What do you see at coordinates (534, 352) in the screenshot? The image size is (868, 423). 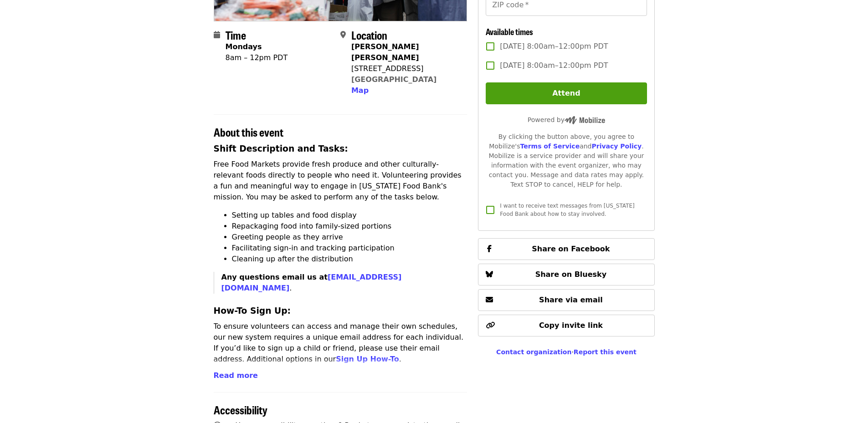 I see `a: Contact organization` at bounding box center [534, 352].